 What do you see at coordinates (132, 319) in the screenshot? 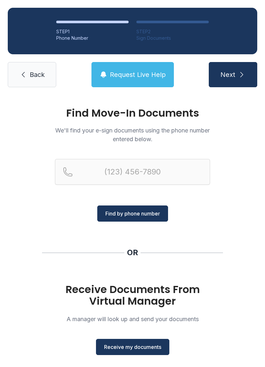
I see `p: A manager will look up and send your documents` at bounding box center [132, 319].